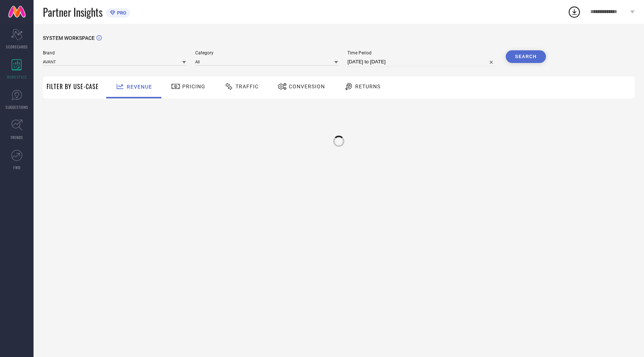 The image size is (644, 357). Describe the element at coordinates (17, 77) in the screenshot. I see `span: WORKSPACE` at that location.